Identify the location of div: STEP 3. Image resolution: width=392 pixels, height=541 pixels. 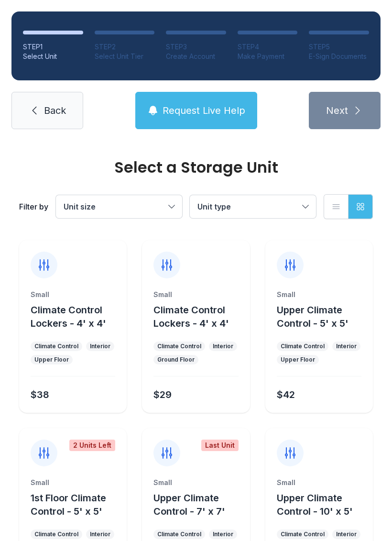
(196, 47).